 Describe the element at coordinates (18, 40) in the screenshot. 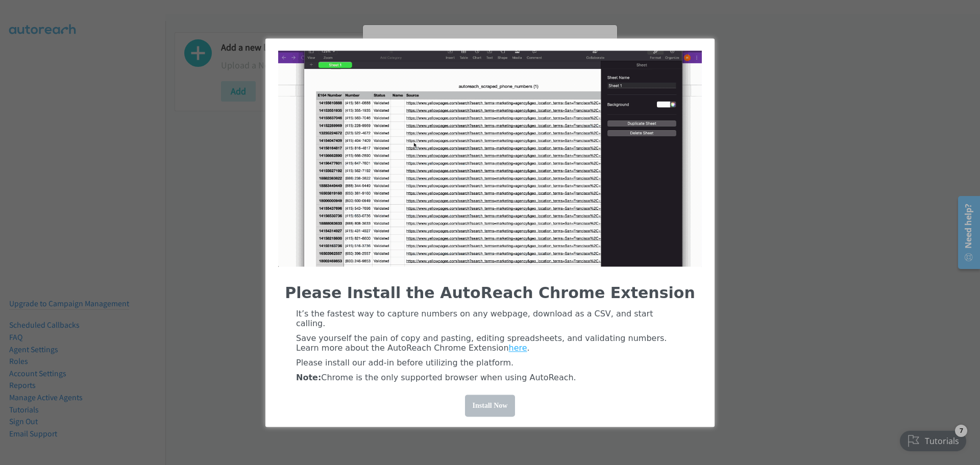

I see `div: Open Resource Center` at that location.